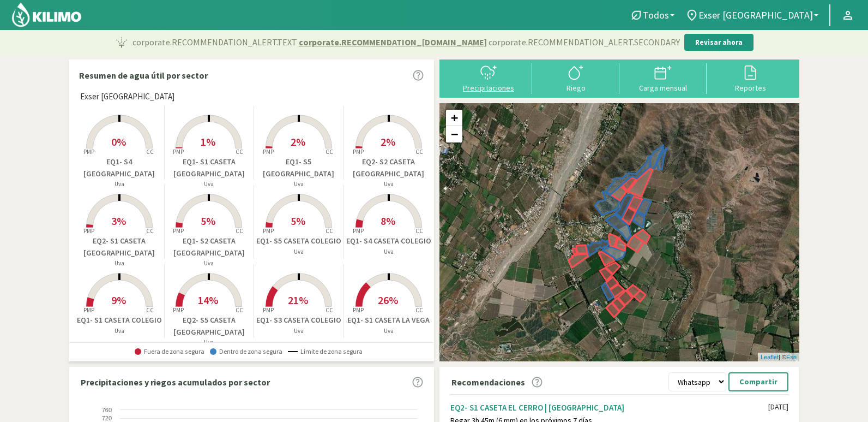 The height and width of the screenshot is (422, 868). What do you see at coordinates (488, 382) in the screenshot?
I see `p: Recomendaciones` at bounding box center [488, 382].